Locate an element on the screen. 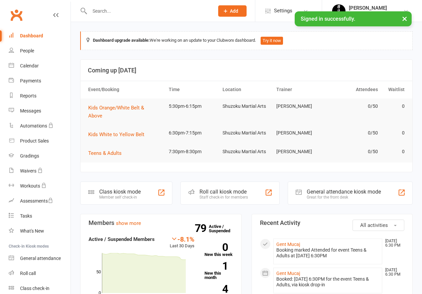 Image resolution: width=422 pixels, height=294 pixels. a: show more is located at coordinates (128, 223).